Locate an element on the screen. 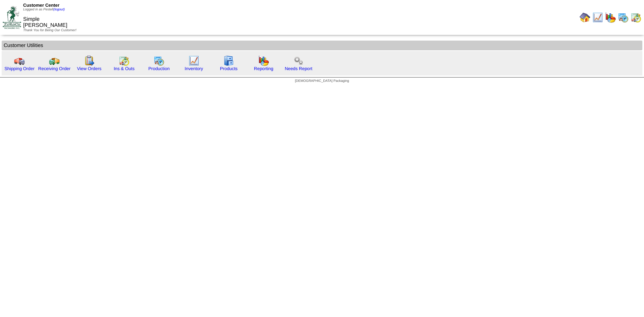 The image size is (644, 317). a: Receiving Order is located at coordinates (54, 68).